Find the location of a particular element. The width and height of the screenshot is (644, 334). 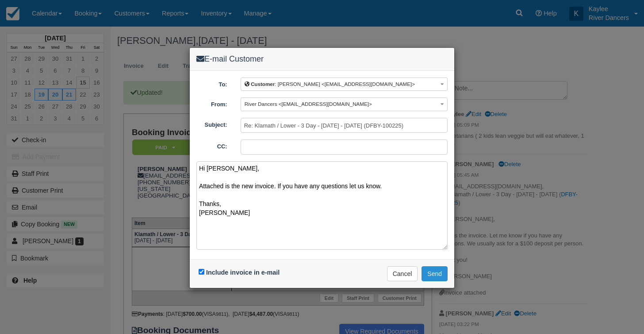

label: CC: is located at coordinates (212, 145).